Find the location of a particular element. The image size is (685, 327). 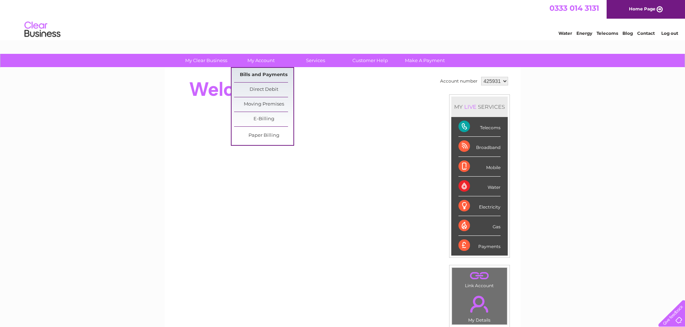

a: Moving Premises is located at coordinates (263, 105).